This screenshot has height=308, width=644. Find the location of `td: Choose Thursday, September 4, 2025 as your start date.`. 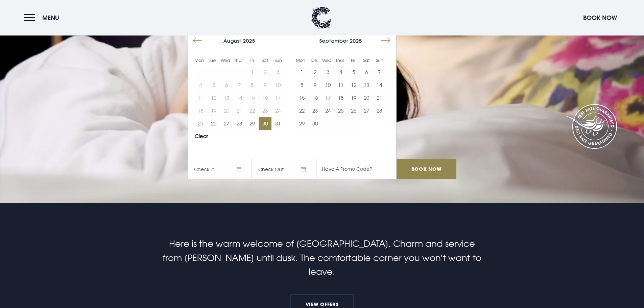

td: Choose Thursday, September 4, 2025 as your start date. is located at coordinates (341, 72).